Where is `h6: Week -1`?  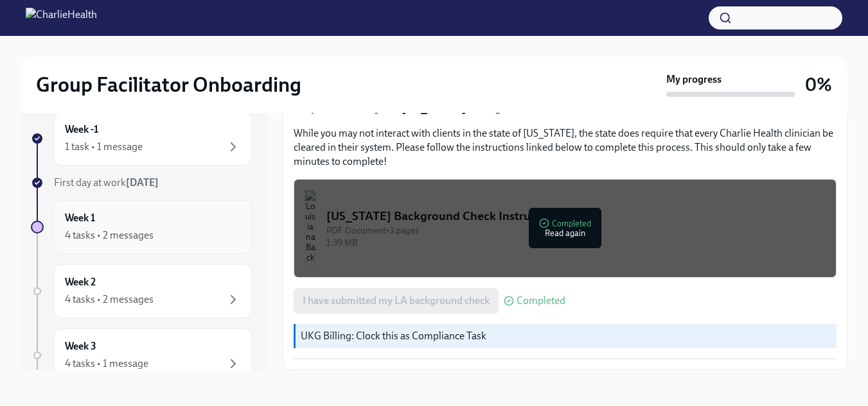
h6: Week -1 is located at coordinates (82, 130).